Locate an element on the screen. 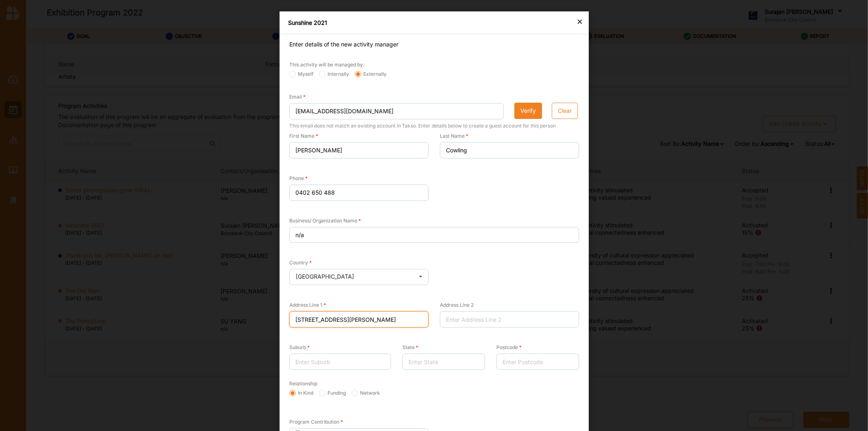 This screenshot has height=431, width=868. input: Enter State is located at coordinates (443, 362).